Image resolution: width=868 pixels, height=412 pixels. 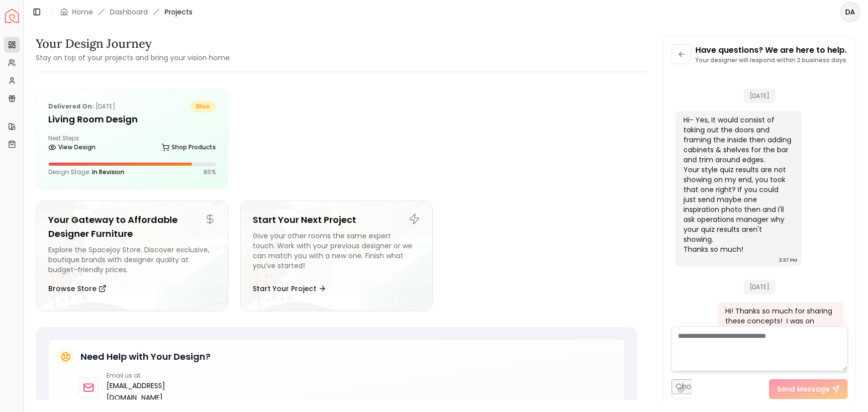 I want to click on b: Delivered on:, so click(x=71, y=106).